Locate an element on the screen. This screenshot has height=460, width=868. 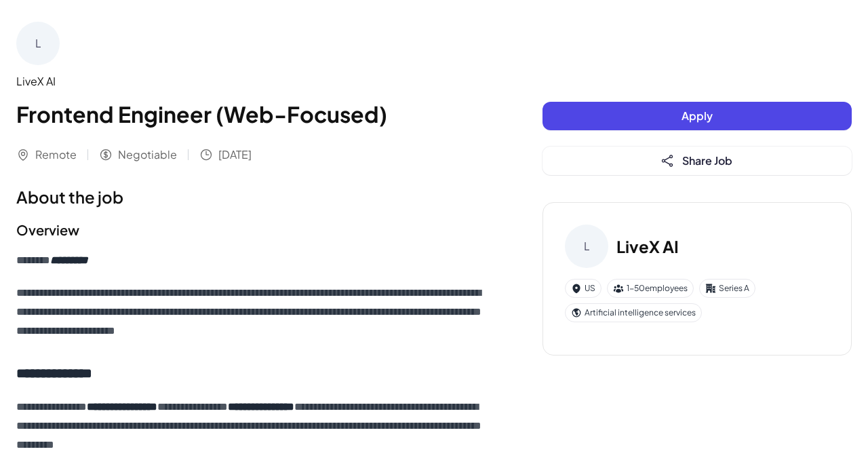
h3: LiveX AI is located at coordinates (647, 246).